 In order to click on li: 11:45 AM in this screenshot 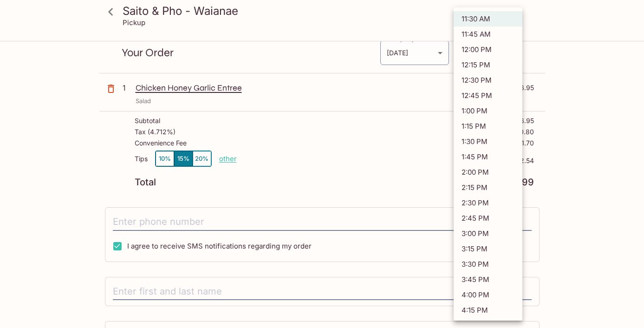, I will do `click(488, 34)`.